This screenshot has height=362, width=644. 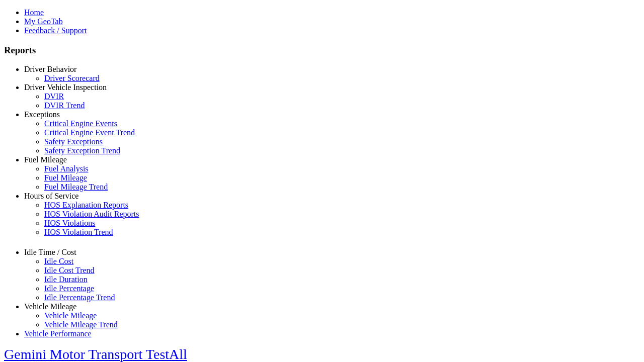 I want to click on a: Vehicle Performance, so click(x=58, y=333).